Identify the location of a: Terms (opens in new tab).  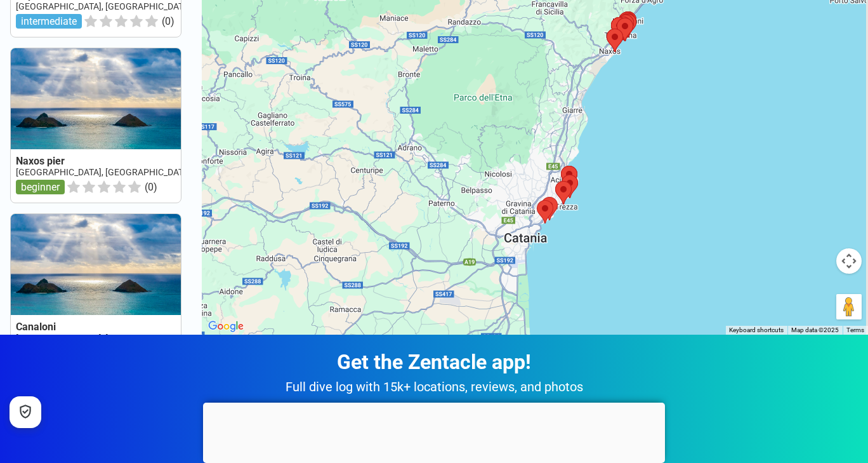
(855, 329).